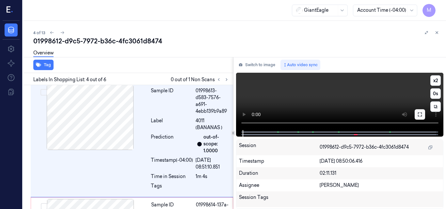 Image resolution: width=446 pixels, height=209 pixels. I want to click on div: Sample ID, so click(172, 101).